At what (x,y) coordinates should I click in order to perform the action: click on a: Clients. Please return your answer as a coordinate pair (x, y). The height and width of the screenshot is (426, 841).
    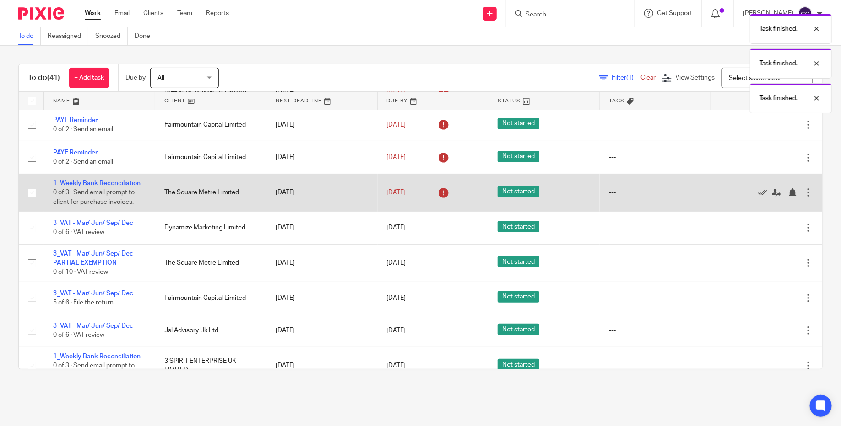
    Looking at the image, I should click on (153, 13).